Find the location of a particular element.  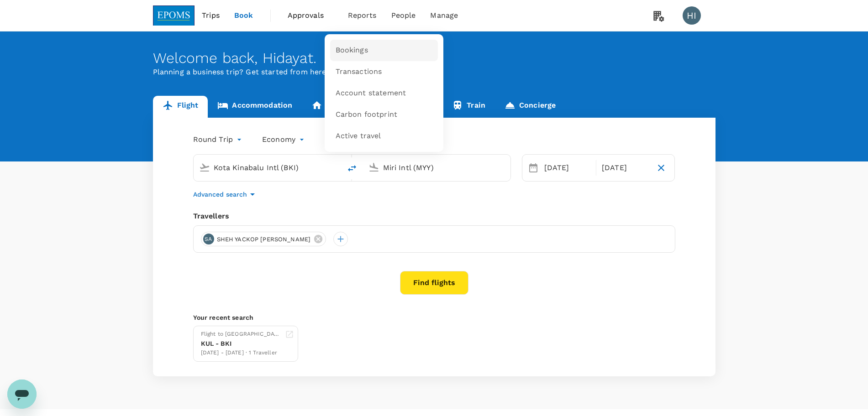

span: Trips is located at coordinates (211, 16).